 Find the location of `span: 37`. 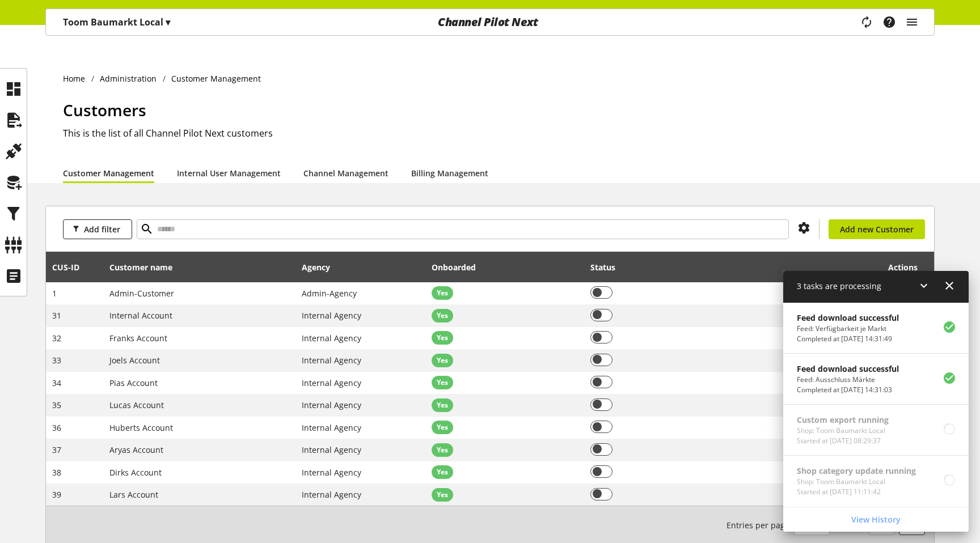

span: 37 is located at coordinates (57, 449).